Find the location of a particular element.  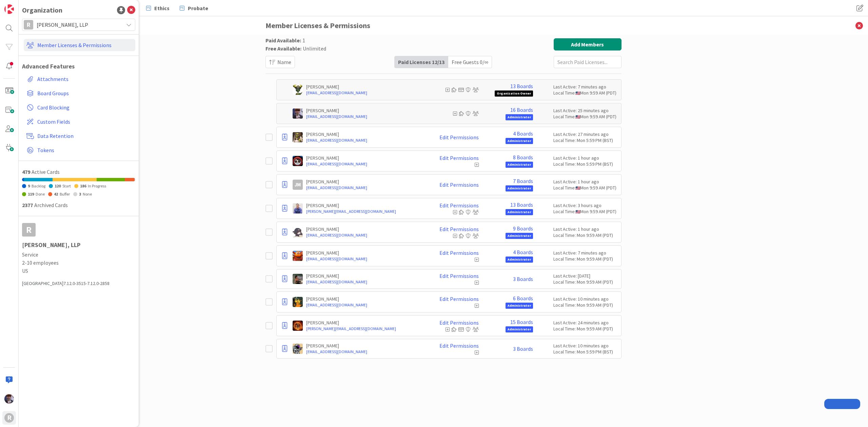

img: JG is located at coordinates (298, 208).